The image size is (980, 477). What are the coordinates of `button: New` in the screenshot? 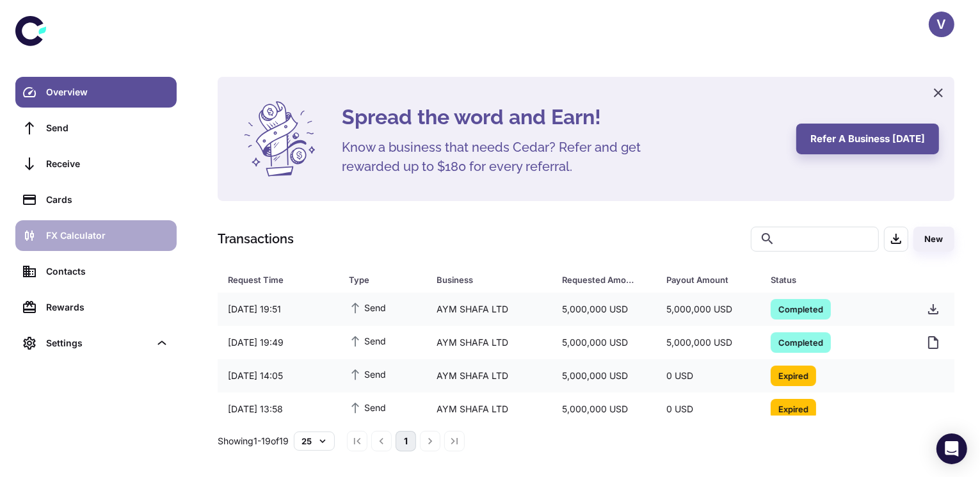 It's located at (934, 239).